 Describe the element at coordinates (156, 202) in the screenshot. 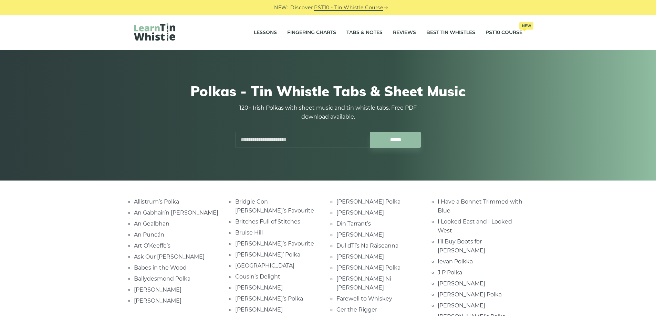

I see `a: Allistrum’s Polka` at that location.